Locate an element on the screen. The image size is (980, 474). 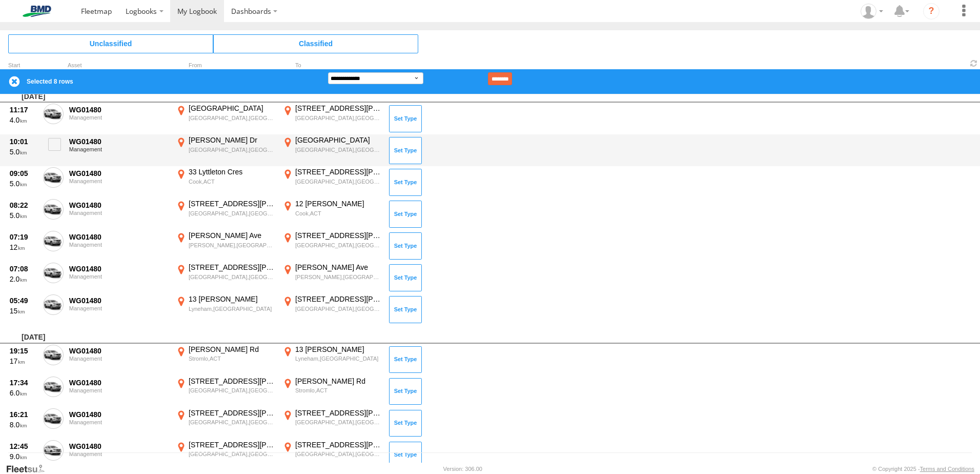
div: 8.0 is located at coordinates (23, 425).